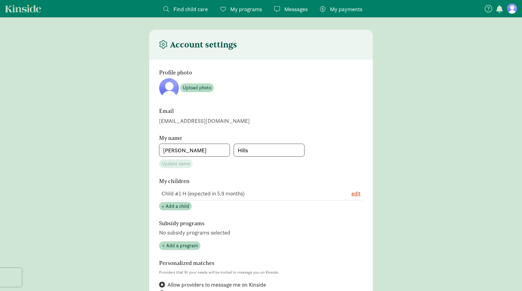 Image resolution: width=522 pixels, height=291 pixels. Describe the element at coordinates (245, 194) in the screenshot. I see `td: Child #1 H (expected in 5.9 months)` at that location.